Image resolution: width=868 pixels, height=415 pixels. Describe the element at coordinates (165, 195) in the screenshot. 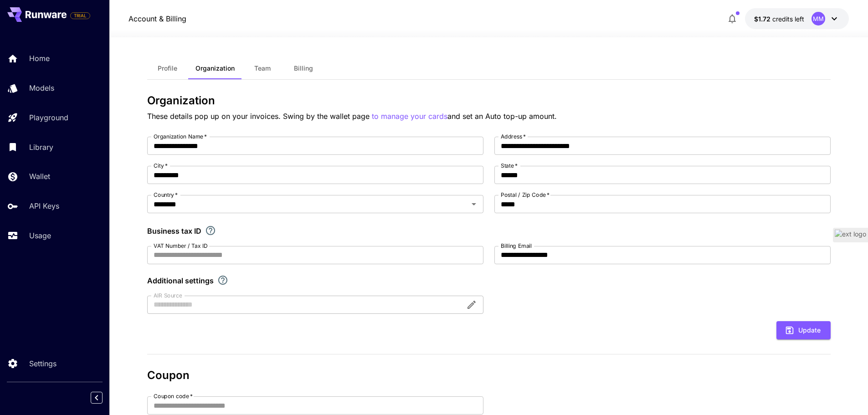

I see `label: Country` at that location.